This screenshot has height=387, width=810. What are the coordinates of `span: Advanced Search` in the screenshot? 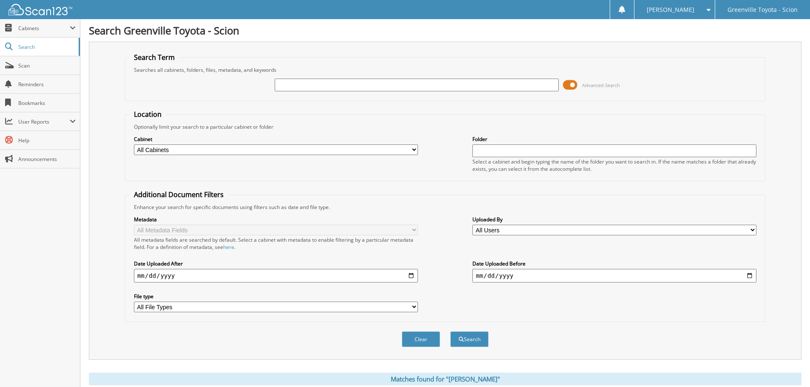 It's located at (601, 85).